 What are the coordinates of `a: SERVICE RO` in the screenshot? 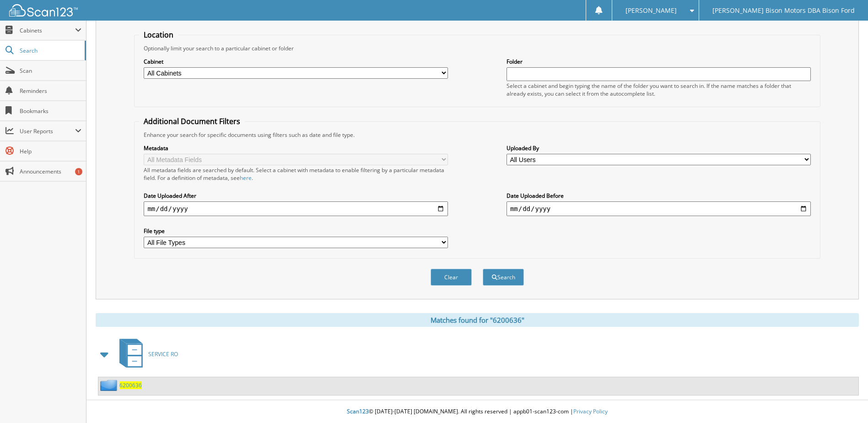 It's located at (146, 354).